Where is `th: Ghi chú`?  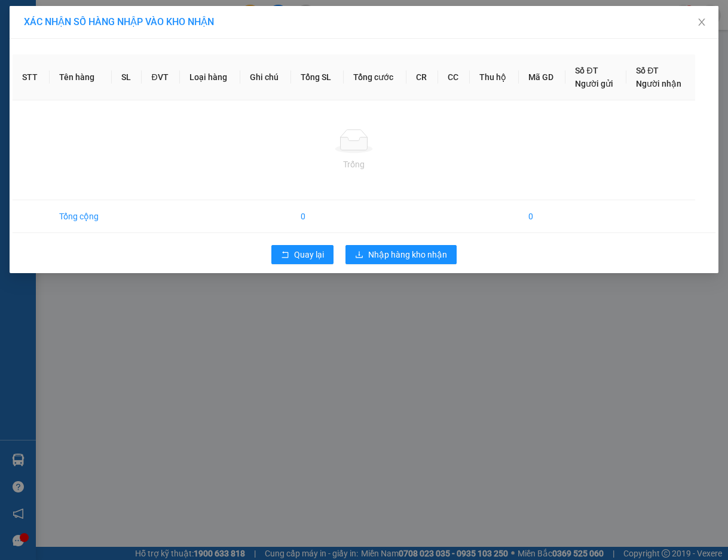
th: Ghi chú is located at coordinates (265, 77).